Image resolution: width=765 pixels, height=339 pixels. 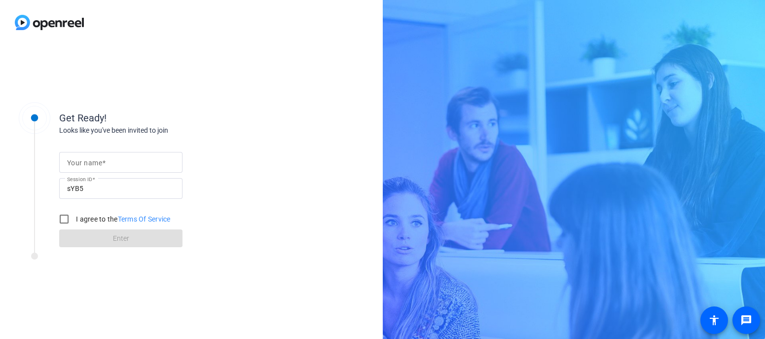 What do you see at coordinates (746, 320) in the screenshot?
I see `mat-icon: message` at bounding box center [746, 320].